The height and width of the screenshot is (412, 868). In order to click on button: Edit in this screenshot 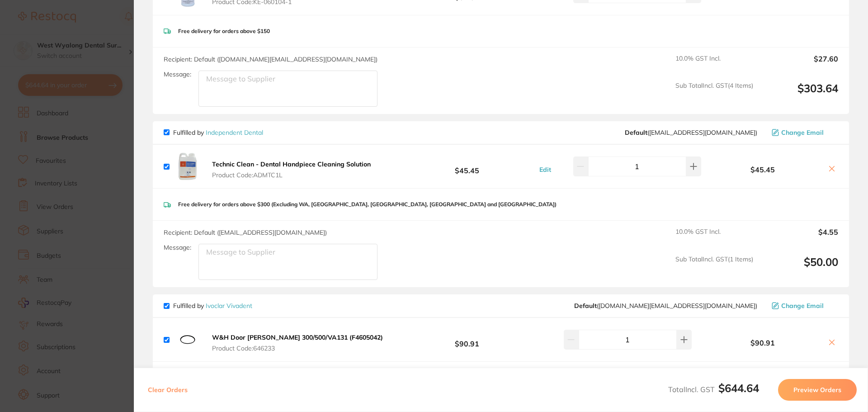, I will do `click(545, 169)`.